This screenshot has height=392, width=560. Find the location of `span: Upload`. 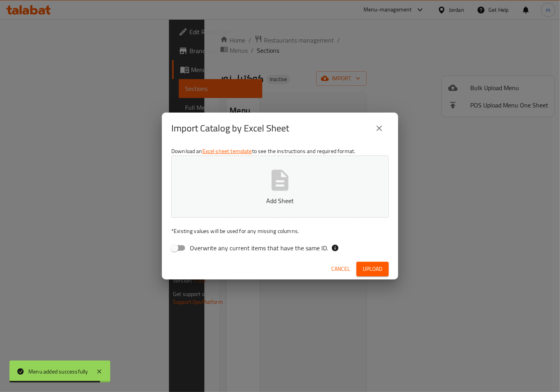

span: Upload is located at coordinates (372, 269).